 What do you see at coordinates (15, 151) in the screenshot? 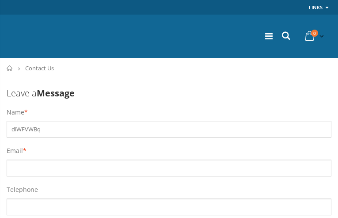
I see `label: Email` at bounding box center [15, 151].